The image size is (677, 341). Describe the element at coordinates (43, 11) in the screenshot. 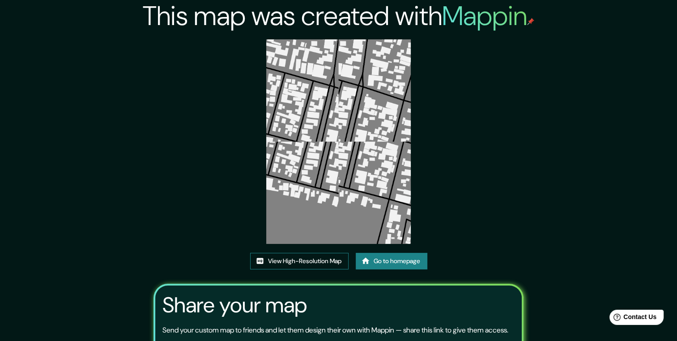

I see `span: Contact Us` at that location.